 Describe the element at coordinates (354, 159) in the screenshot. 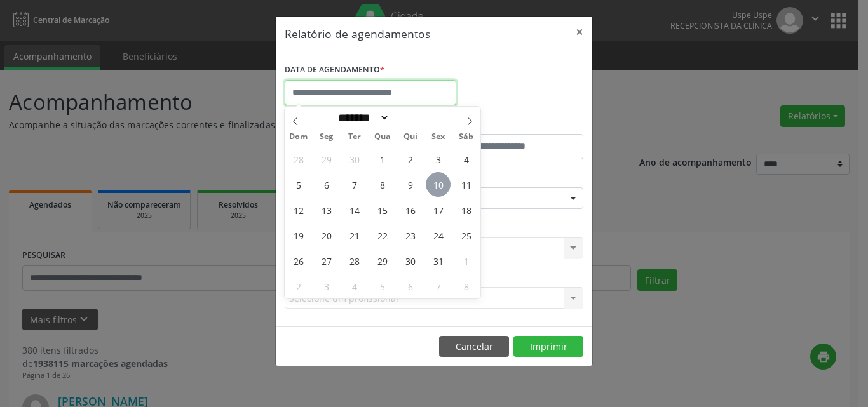

I see `span: Setembro 30, 2025` at that location.